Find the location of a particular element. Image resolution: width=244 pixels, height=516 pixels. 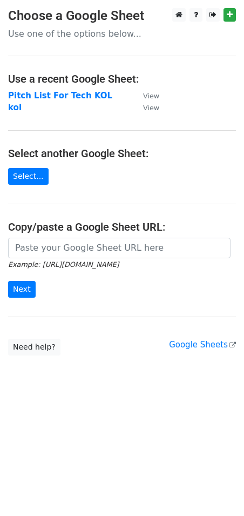

a: Select... is located at coordinates (28, 176).